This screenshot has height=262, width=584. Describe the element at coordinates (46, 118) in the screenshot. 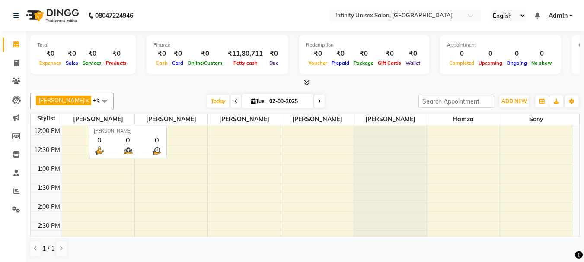

I see `div: Stylist` at that location.